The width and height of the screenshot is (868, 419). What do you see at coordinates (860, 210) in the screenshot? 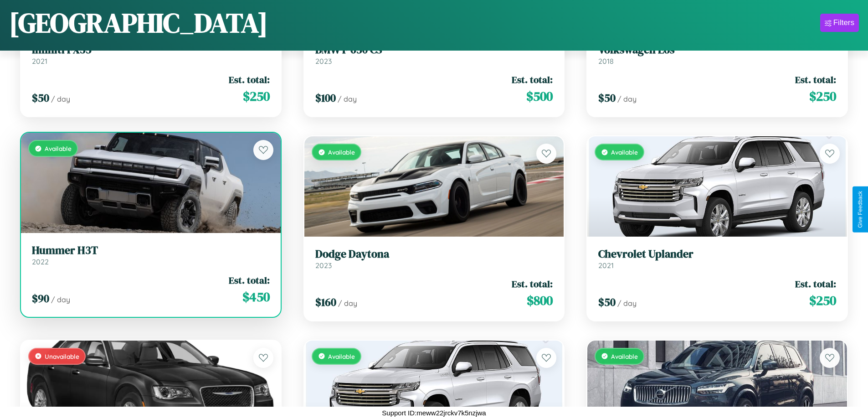
I see `div: Give Feedback` at bounding box center [860, 210].